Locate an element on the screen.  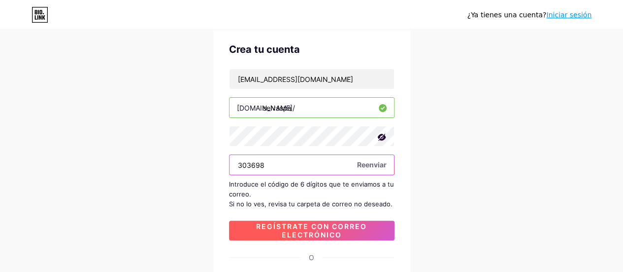
font: Si no lo ves, revisa tu carpeta de correo no deseado. is located at coordinates (311, 204).